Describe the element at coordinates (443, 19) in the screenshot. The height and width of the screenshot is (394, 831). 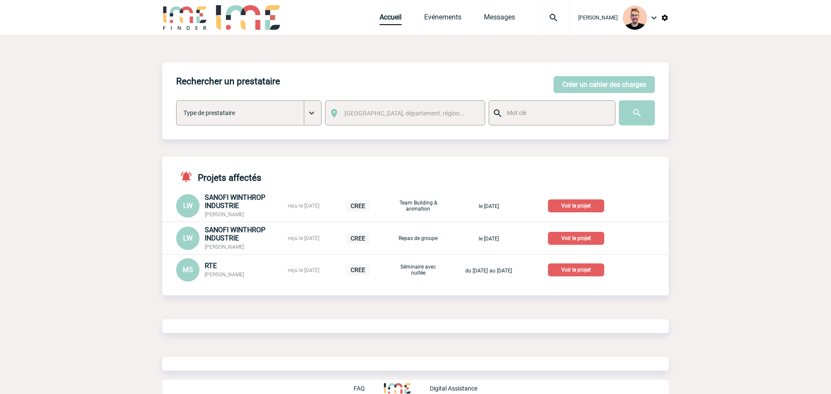
I see `a: Evénements` at that location.